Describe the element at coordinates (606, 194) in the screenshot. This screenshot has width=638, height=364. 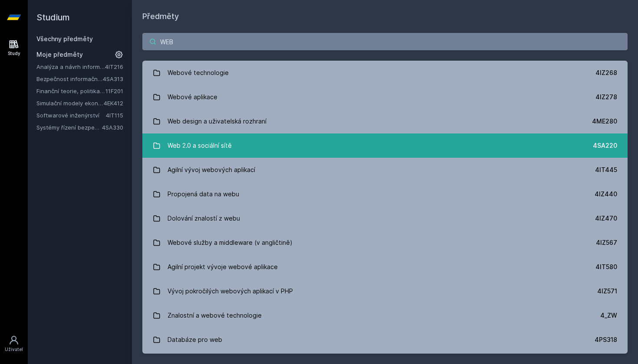
I see `div: 4IZ440` at that location.